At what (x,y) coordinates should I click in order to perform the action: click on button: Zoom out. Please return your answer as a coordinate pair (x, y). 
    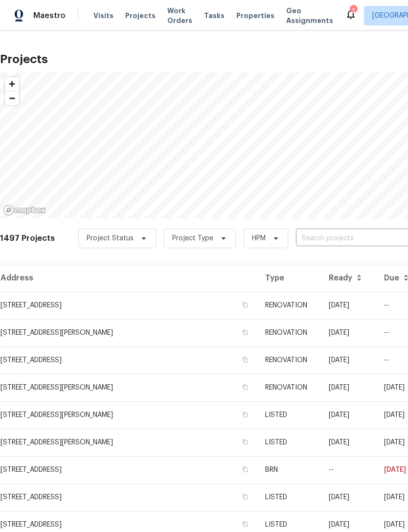
    Looking at the image, I should click on (12, 98).